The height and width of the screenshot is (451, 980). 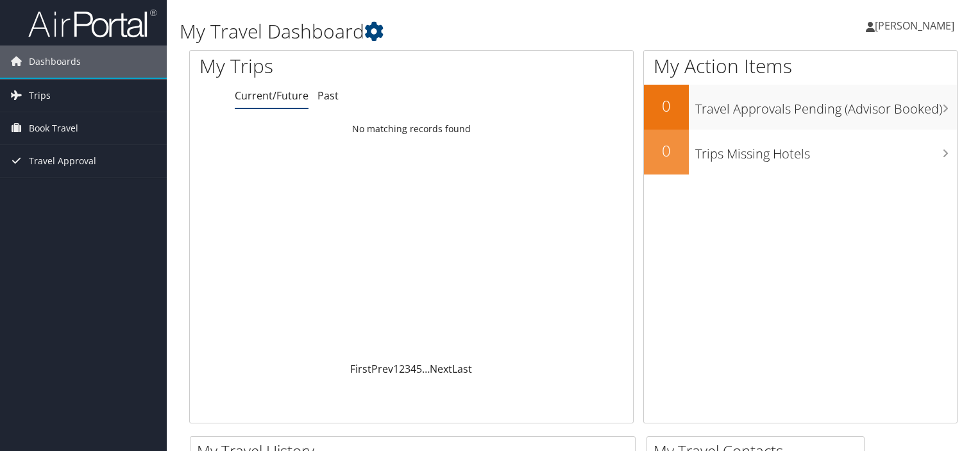 I want to click on a: 3, so click(x=408, y=369).